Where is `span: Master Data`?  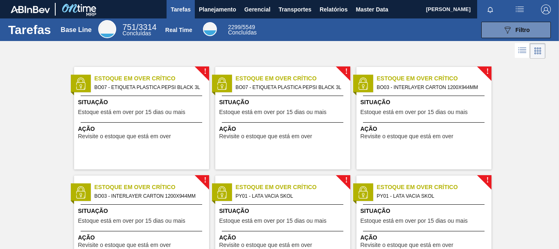
span: Master Data is located at coordinates (372, 9).